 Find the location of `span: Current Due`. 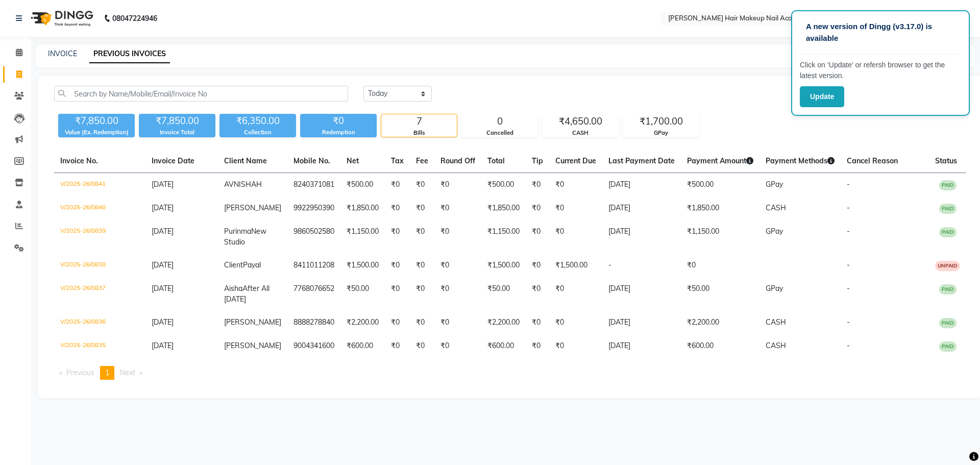

span: Current Due is located at coordinates (576, 161).